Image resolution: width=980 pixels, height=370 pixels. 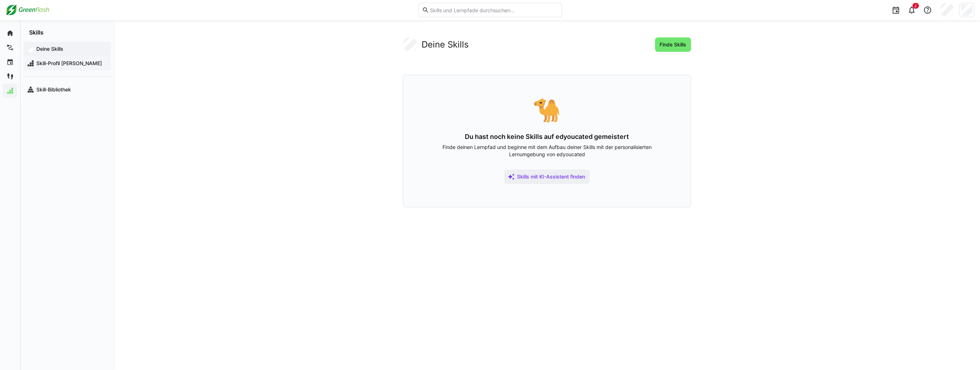 What do you see at coordinates (915, 6) in the screenshot?
I see `span: 2` at bounding box center [915, 6].